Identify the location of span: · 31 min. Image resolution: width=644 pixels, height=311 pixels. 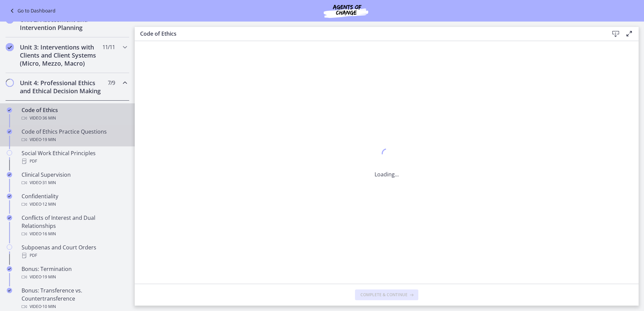
(49, 183).